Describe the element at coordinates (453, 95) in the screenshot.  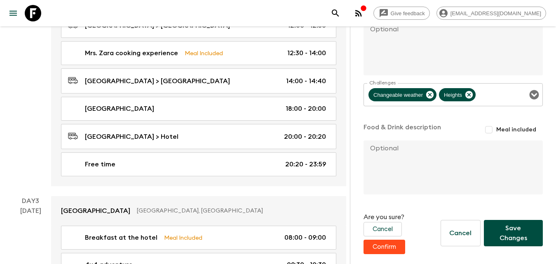
I see `span: Heights` at that location.